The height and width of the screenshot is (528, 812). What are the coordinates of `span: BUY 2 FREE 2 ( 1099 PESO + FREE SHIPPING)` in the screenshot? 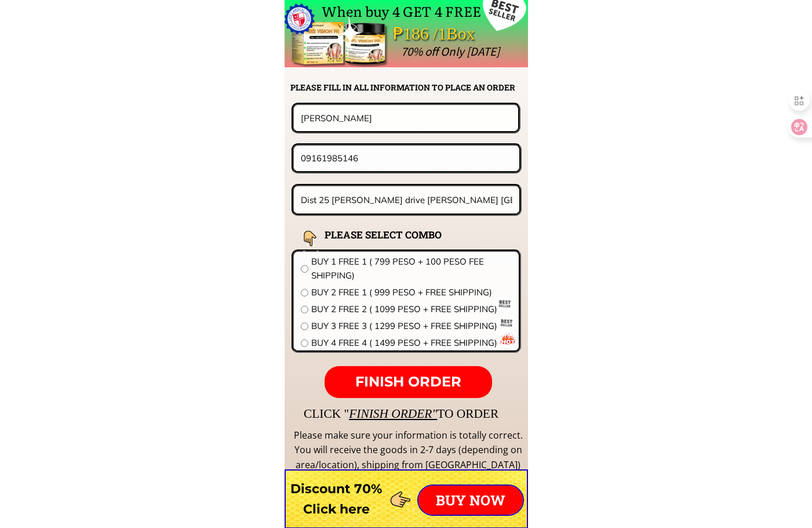 It's located at (411, 309).